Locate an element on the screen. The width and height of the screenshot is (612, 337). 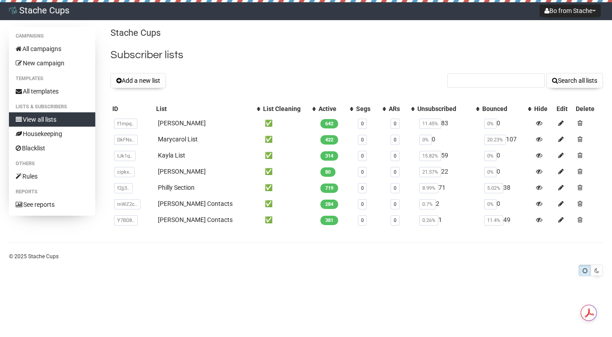
span: f2jj3.. is located at coordinates (124, 188).